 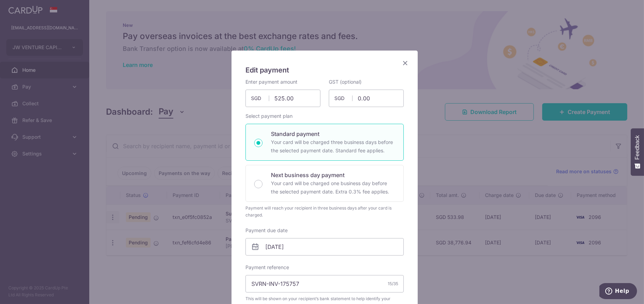 What do you see at coordinates (405, 63) in the screenshot?
I see `button: Close` at bounding box center [405, 63].